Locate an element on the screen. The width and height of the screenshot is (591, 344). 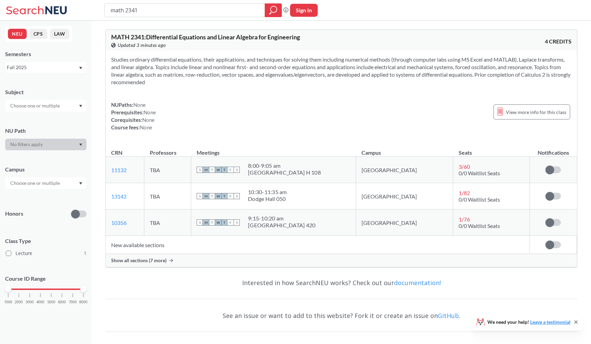
div: Dodge Hall 050 is located at coordinates (268, 199).